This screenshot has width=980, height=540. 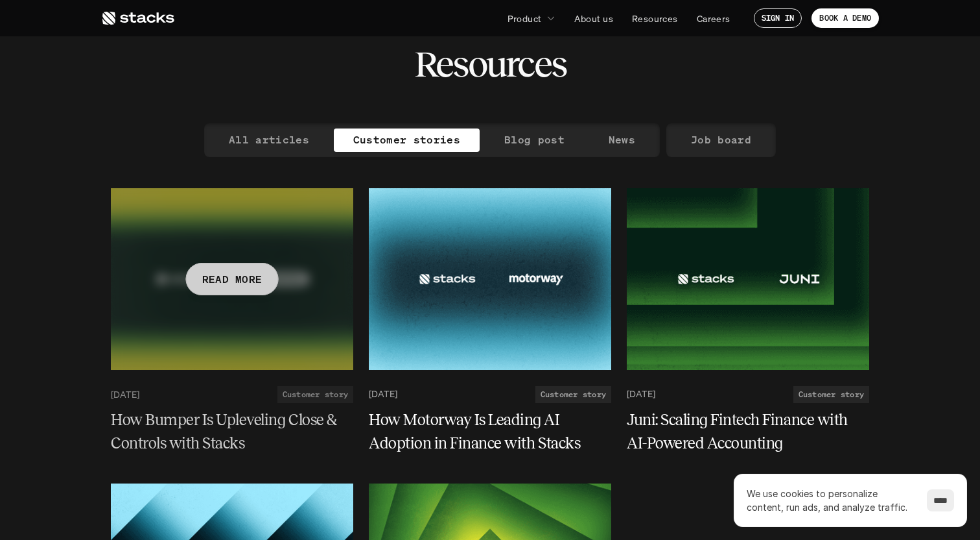 What do you see at coordinates (714, 18) in the screenshot?
I see `a: Careers` at bounding box center [714, 18].